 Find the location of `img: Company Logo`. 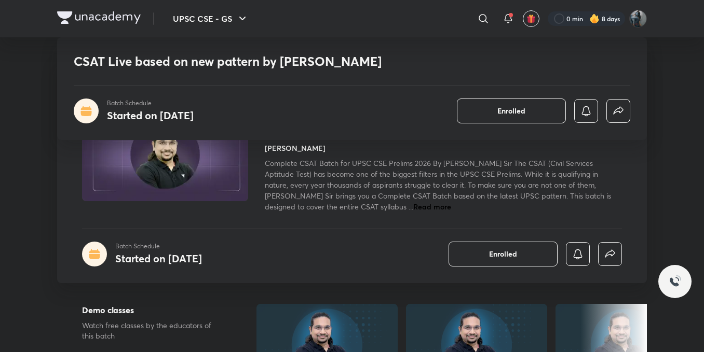

img: Company Logo is located at coordinates (99, 18).